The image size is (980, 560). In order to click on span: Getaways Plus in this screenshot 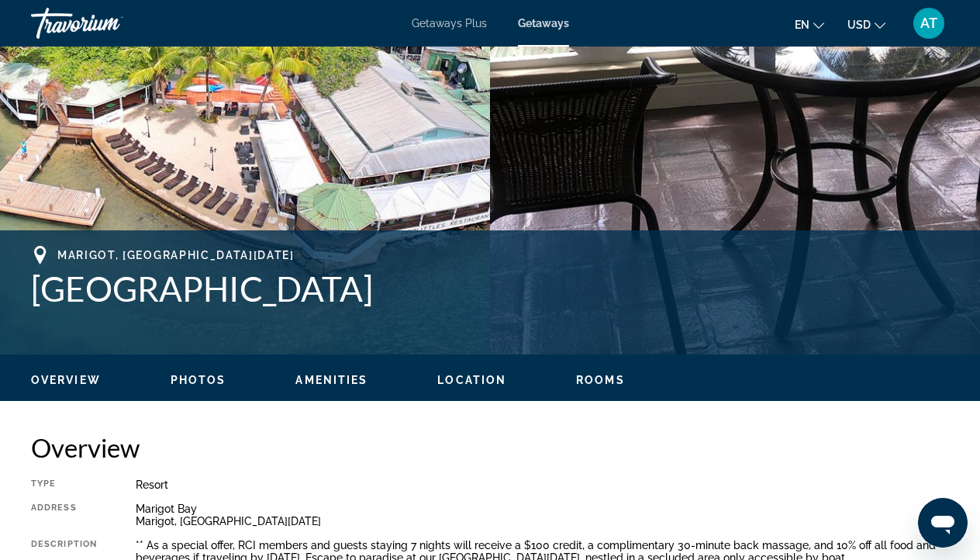, I will do `click(449, 24)`.